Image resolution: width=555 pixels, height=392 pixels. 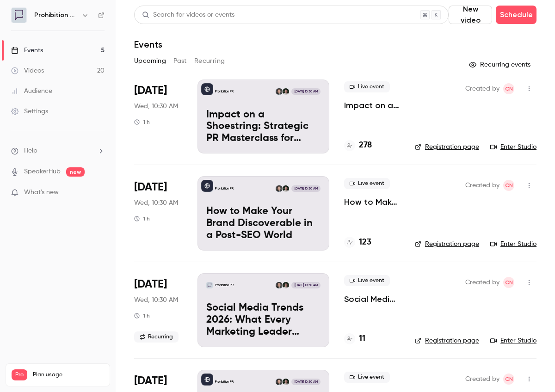 What do you see at coordinates (41, 193) in the screenshot?
I see `span: What's new` at bounding box center [41, 193].